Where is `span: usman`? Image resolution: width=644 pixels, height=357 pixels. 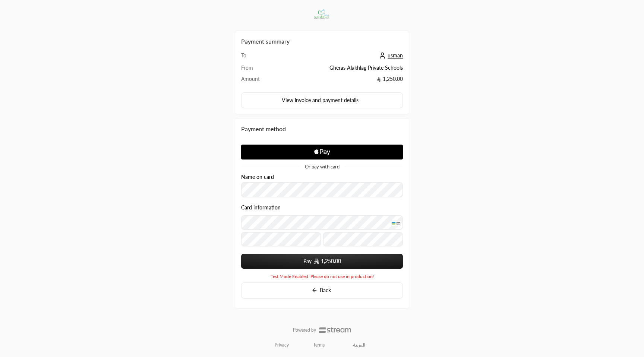 span: usman is located at coordinates (395, 56).